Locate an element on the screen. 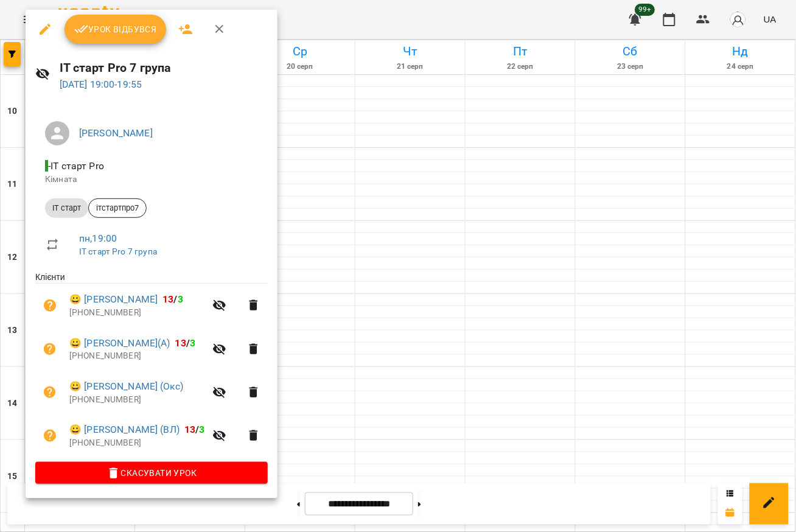 This screenshot has height=532, width=796. a: пн , 19:00 is located at coordinates (98, 238).